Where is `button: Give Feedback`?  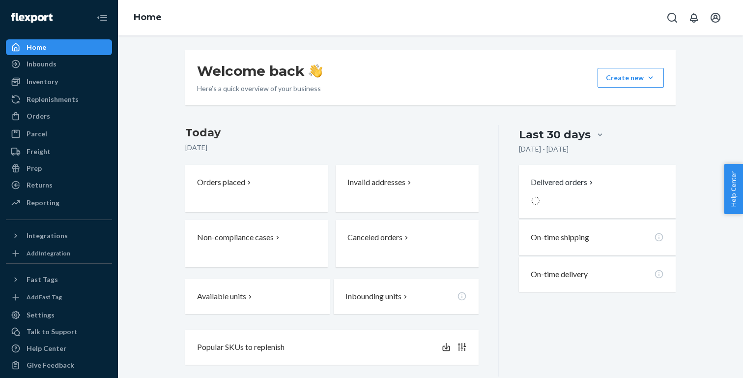
button: Give Feedback is located at coordinates (59, 365).